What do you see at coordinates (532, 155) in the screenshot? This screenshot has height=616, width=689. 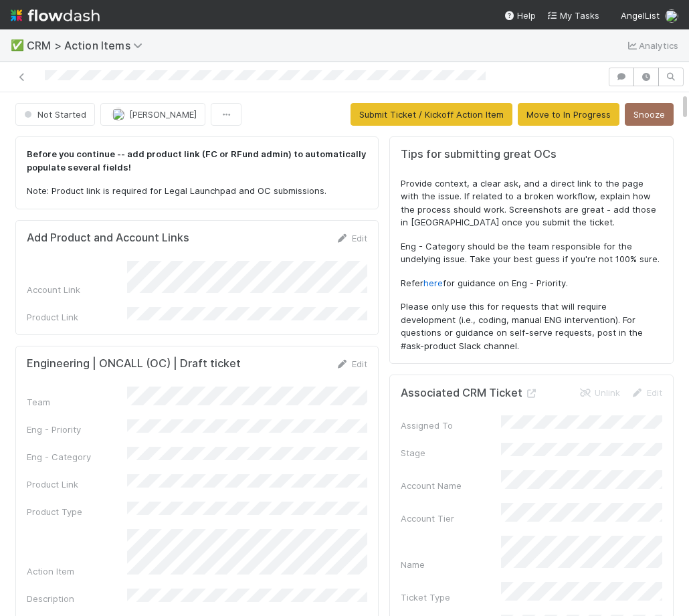 I see `h5: Tips for submitting great OCs` at bounding box center [532, 155].